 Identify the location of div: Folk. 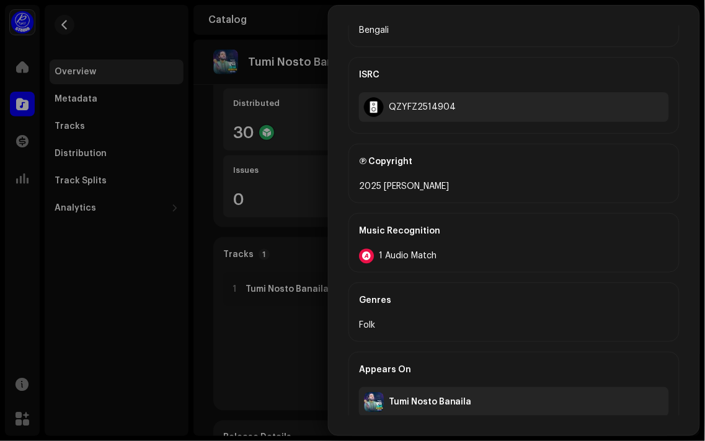
(514, 325).